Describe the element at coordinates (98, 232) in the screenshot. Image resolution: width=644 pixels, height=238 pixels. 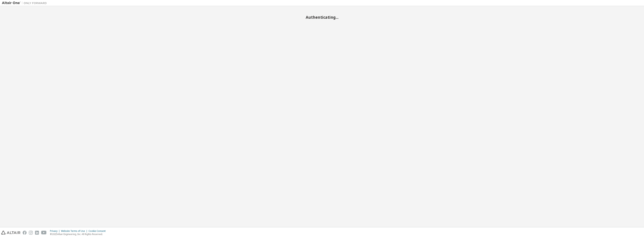
I see `div: Cookie Consent` at that location.